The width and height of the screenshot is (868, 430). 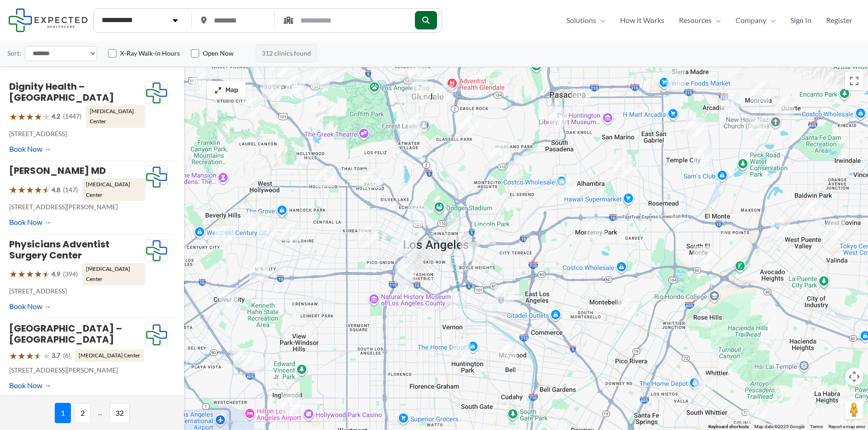 What do you see at coordinates (695, 127) in the screenshot?
I see `div: 15` at bounding box center [695, 127].